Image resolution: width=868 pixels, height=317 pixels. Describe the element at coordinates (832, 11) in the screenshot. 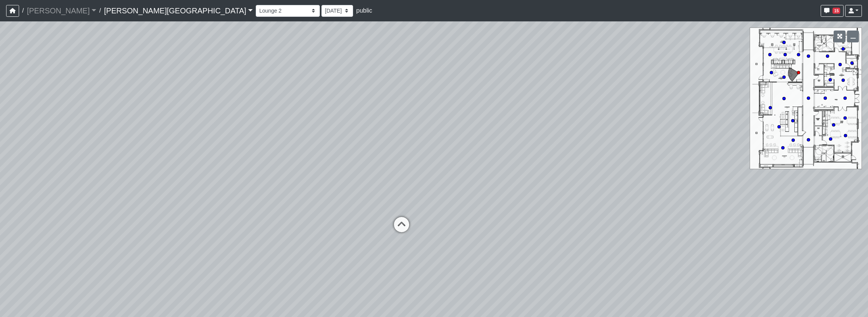

I see `button: 15` at that location.